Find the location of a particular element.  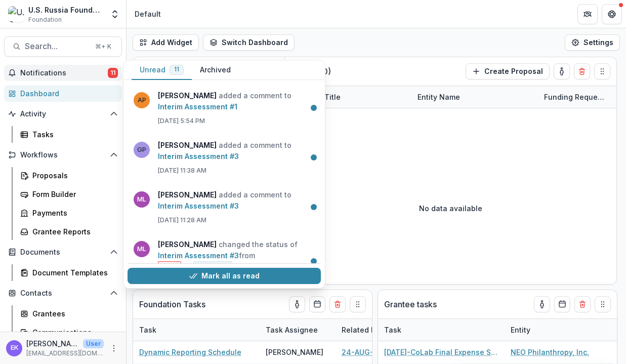

div: Grantee Reports is located at coordinates (73, 231).